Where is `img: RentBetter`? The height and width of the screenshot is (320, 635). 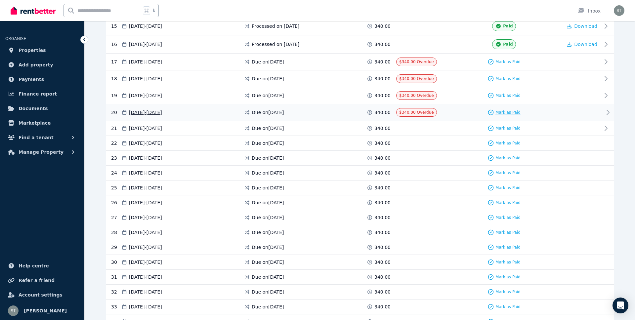
img: RentBetter is located at coordinates (33, 11).